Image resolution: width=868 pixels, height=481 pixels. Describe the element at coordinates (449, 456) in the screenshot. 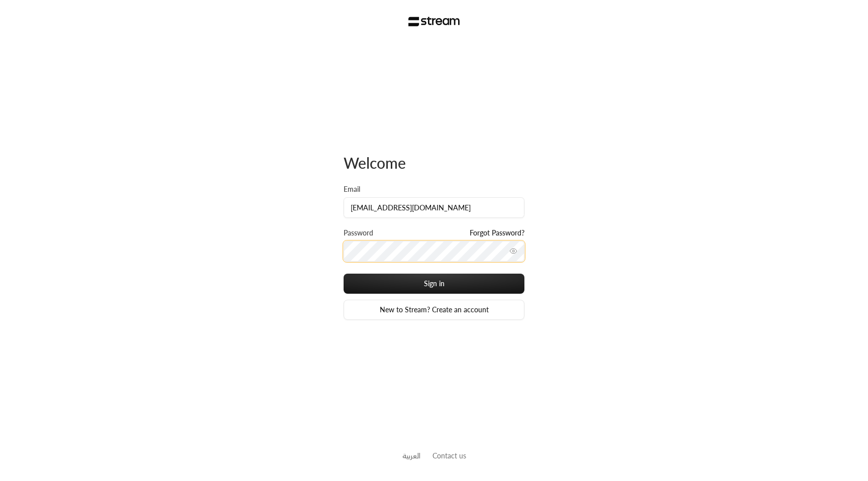

I see `a: Contact us` at that location.